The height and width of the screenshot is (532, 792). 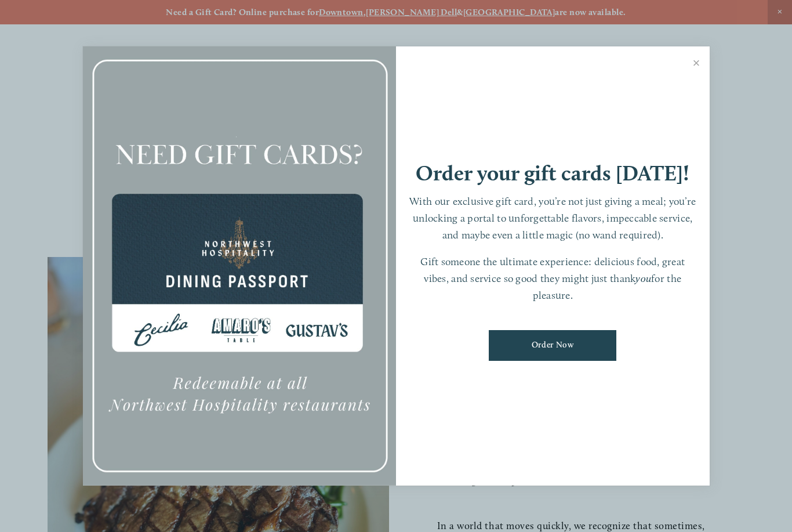 What do you see at coordinates (643, 278) in the screenshot?
I see `em: you` at bounding box center [643, 278].